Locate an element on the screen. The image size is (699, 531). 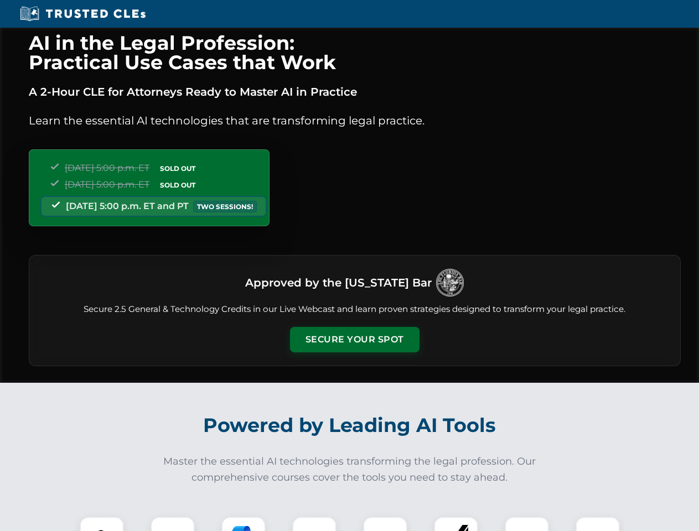
h2: Powered by Leading AI Tools is located at coordinates (350, 425).